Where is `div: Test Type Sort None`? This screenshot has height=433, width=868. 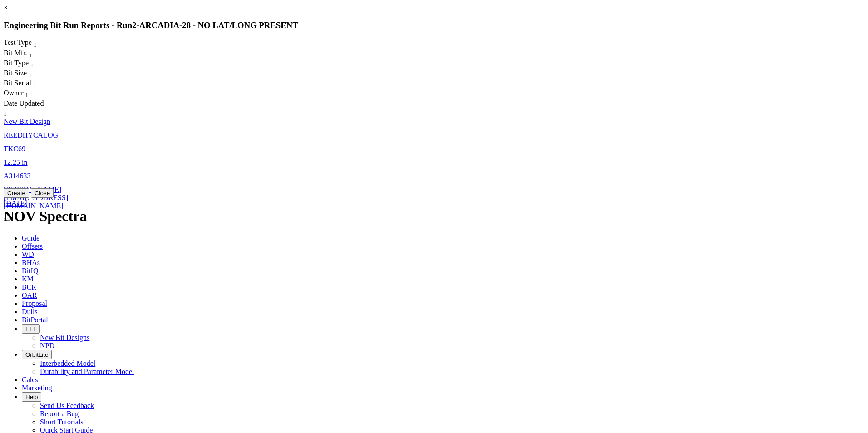 div: Test Type Sort None is located at coordinates (28, 43).